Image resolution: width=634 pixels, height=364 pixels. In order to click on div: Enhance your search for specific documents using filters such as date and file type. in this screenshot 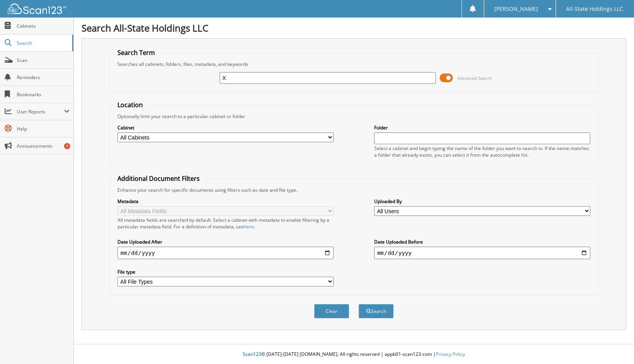, I will do `click(354, 190)`.